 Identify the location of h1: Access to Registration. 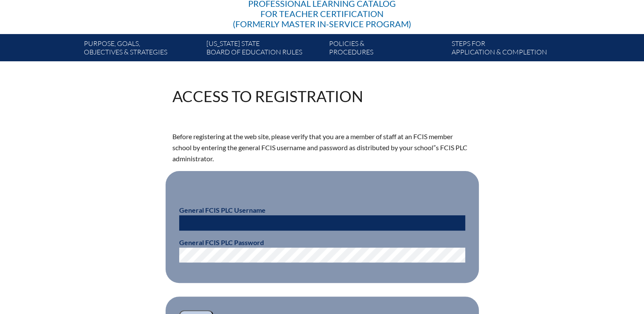
(268, 97).